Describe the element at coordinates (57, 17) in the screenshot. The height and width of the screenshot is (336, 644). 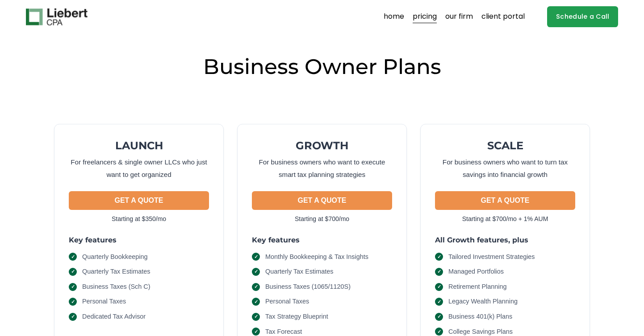
I see `img: Liebert CPA` at that location.